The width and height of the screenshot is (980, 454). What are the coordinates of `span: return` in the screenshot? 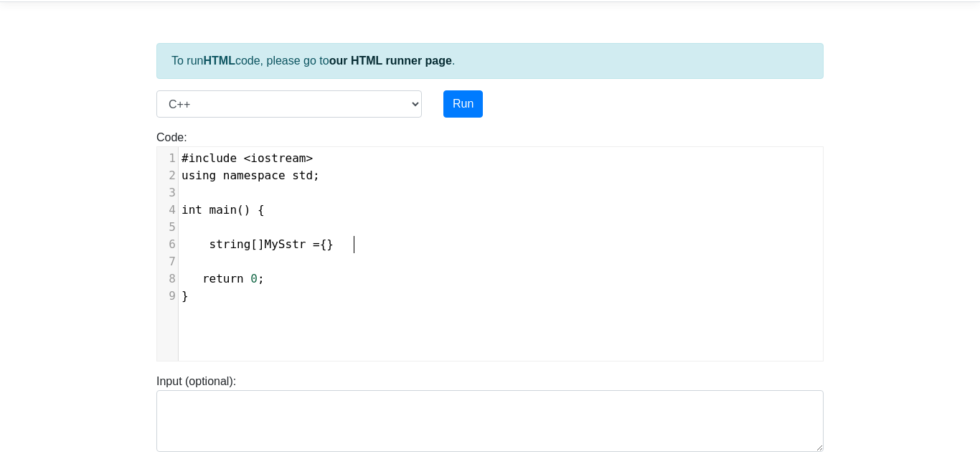 It's located at (223, 278).